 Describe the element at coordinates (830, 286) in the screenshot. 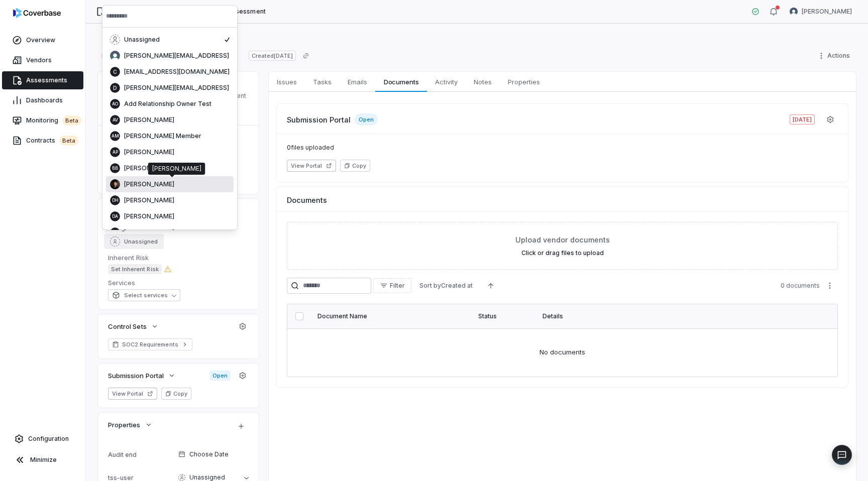

I see `button: More actions` at that location.